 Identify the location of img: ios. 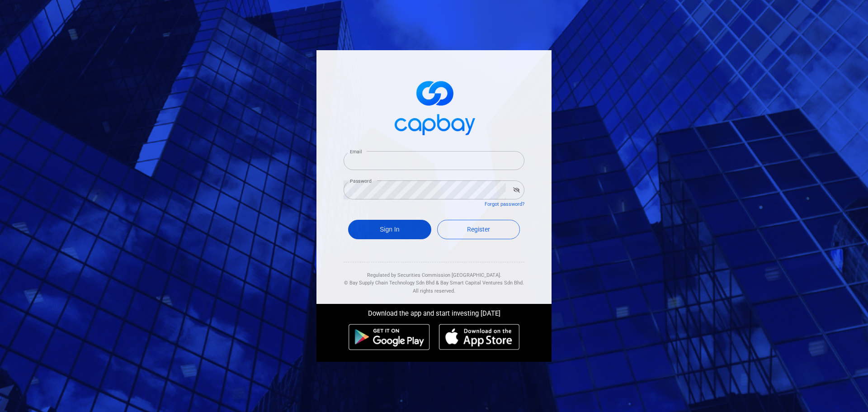
(479, 337).